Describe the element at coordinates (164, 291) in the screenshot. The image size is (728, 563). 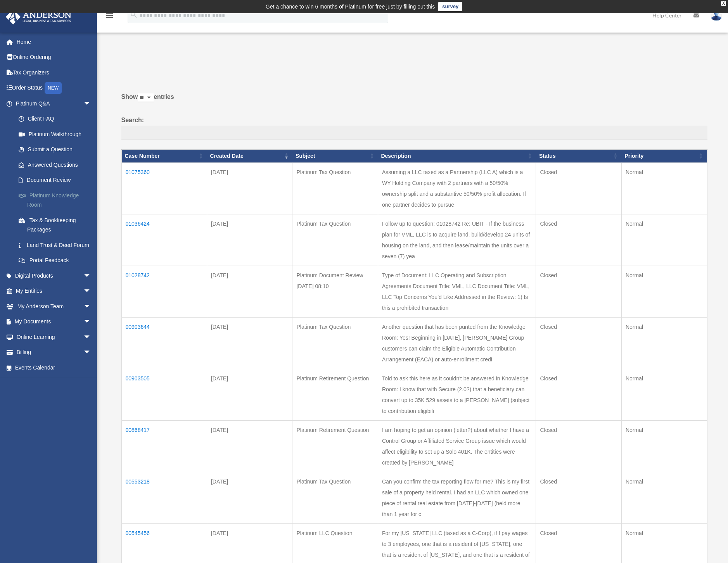
I see `td: 01028742` at that location.